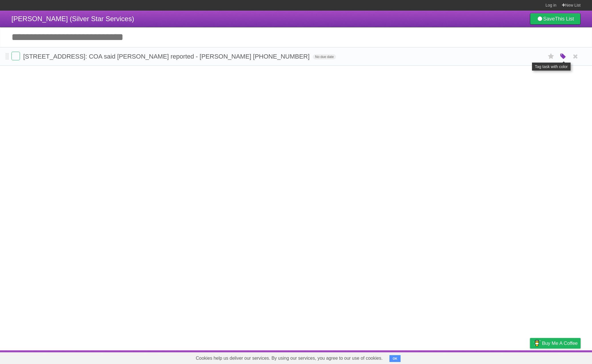  Describe the element at coordinates (509, 357) in the screenshot. I see `a: Terms` at that location.